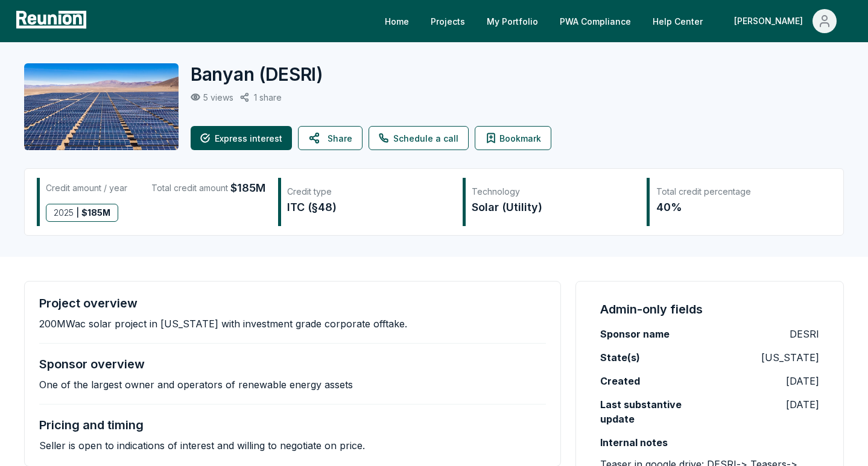 The width and height of the screenshot is (868, 466). I want to click on button: Express interest, so click(241, 138).